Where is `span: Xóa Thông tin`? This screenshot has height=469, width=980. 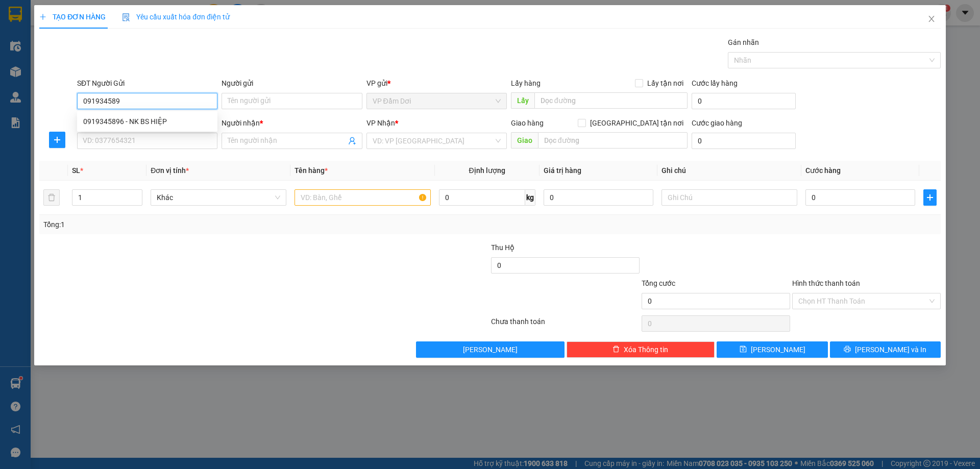 span: Xóa Thông tin is located at coordinates (646, 349).